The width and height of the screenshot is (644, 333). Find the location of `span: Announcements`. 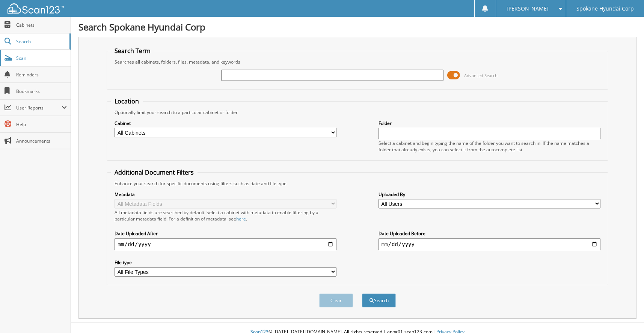

span: Announcements is located at coordinates (41, 141).